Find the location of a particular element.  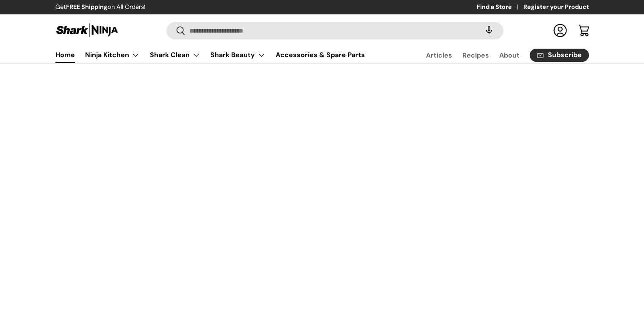

a: Shark Ninja Philippines is located at coordinates (87, 30).